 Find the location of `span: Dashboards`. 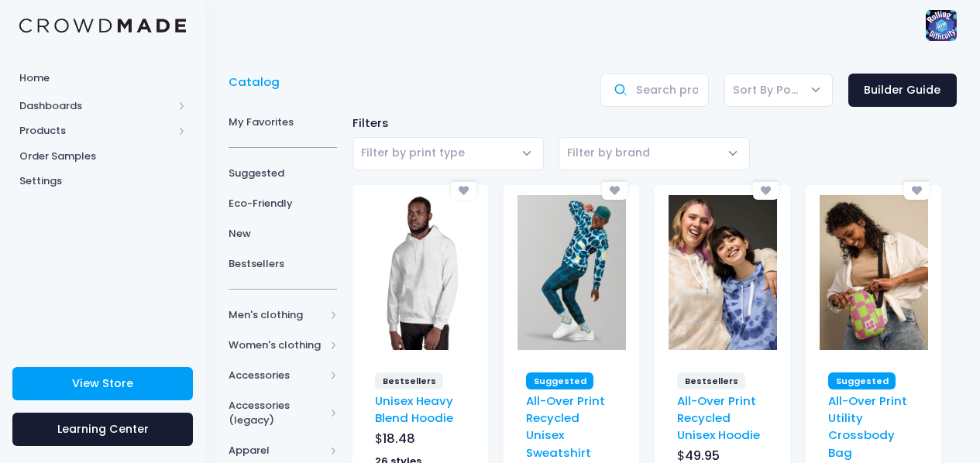

span: Dashboards is located at coordinates (96, 106).